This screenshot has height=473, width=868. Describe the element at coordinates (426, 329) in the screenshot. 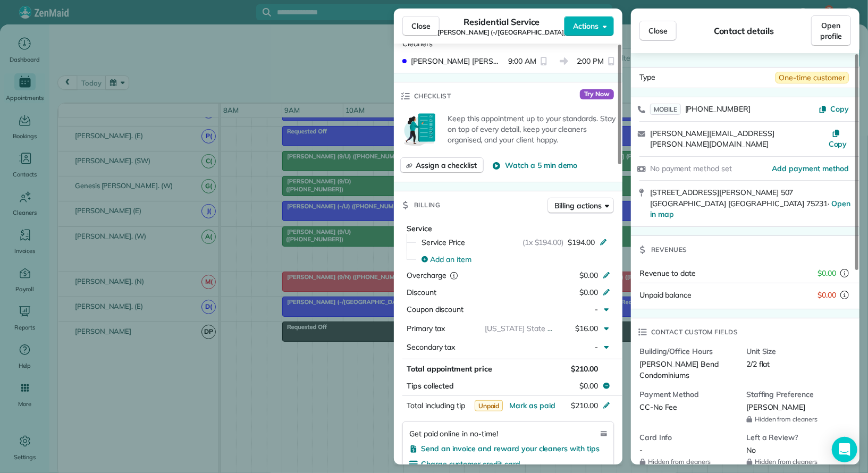

I see `span: Primary tax` at that location.